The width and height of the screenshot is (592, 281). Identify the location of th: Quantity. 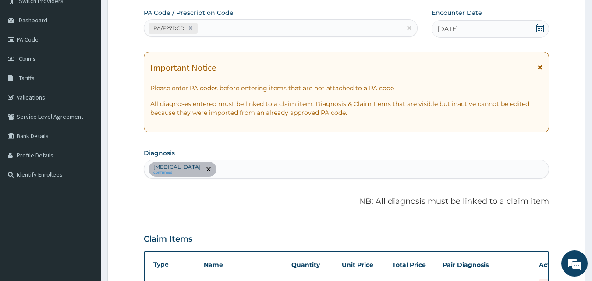
(312, 265).